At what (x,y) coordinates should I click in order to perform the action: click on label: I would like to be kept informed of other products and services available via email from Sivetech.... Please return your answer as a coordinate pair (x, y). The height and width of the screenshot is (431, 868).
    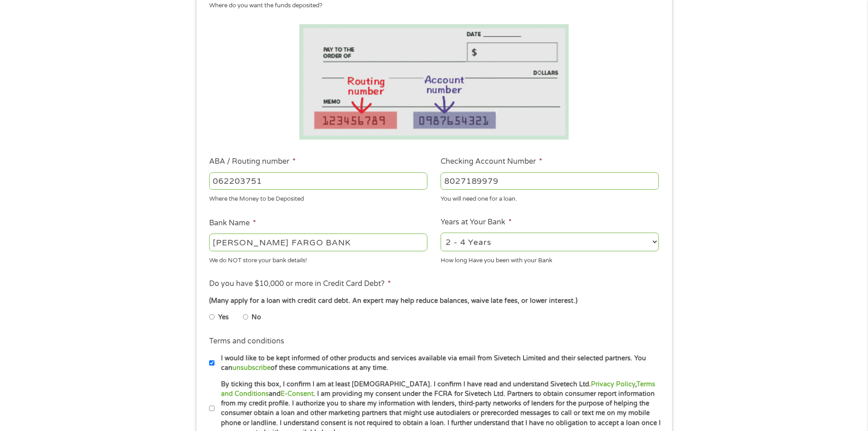
    Looking at the image, I should click on (438, 363).